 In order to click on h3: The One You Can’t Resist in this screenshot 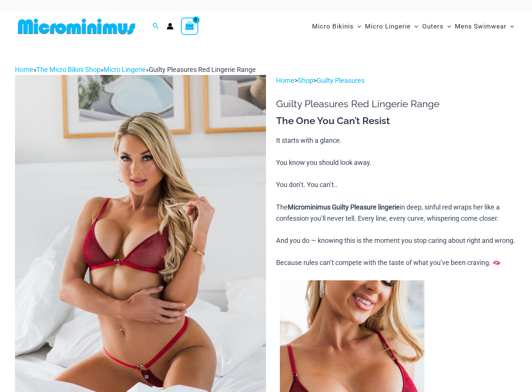, I will do `click(396, 121)`.